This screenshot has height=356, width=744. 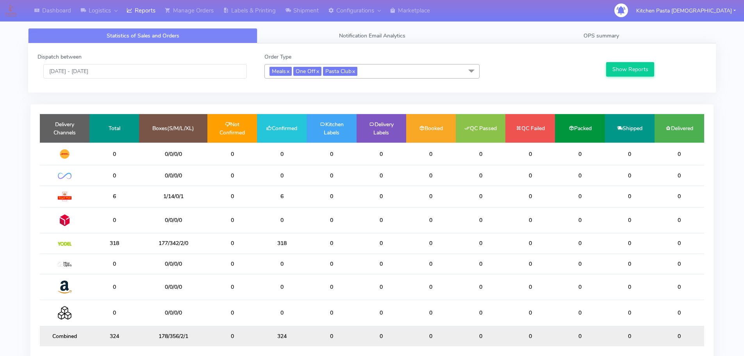 What do you see at coordinates (680, 128) in the screenshot?
I see `td: Delivered` at bounding box center [680, 128].